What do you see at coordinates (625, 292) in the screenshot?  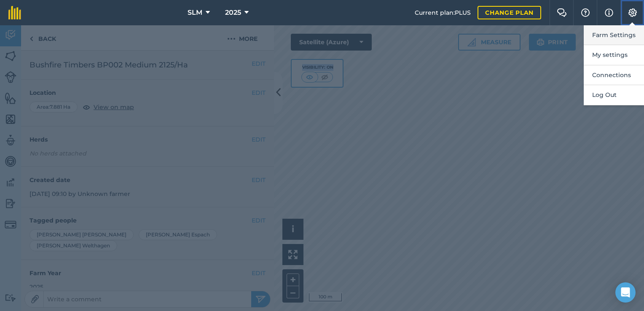 I see `div: Open Intercom Messenger` at bounding box center [625, 292].